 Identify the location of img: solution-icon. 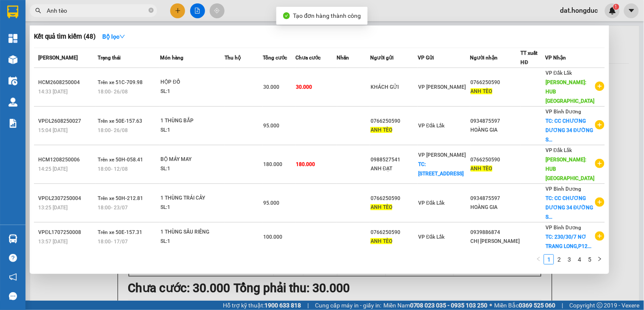
(13, 123).